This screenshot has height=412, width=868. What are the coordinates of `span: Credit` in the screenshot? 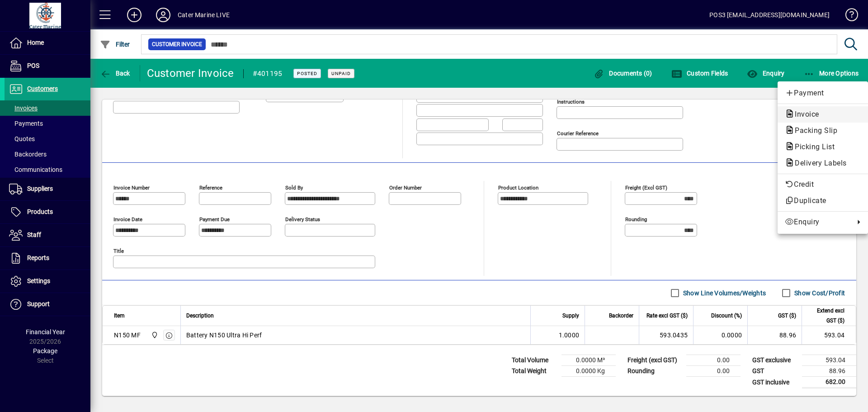 It's located at (823, 185).